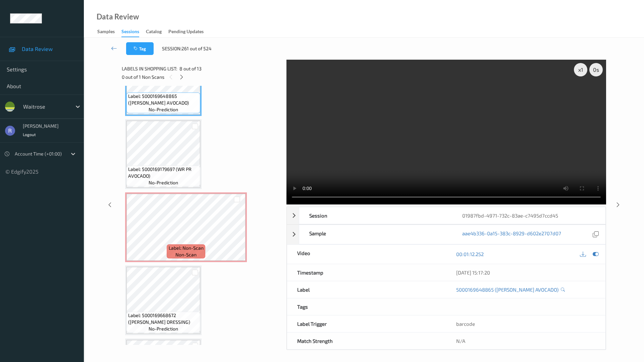  I want to click on a: Catalog, so click(157, 32).